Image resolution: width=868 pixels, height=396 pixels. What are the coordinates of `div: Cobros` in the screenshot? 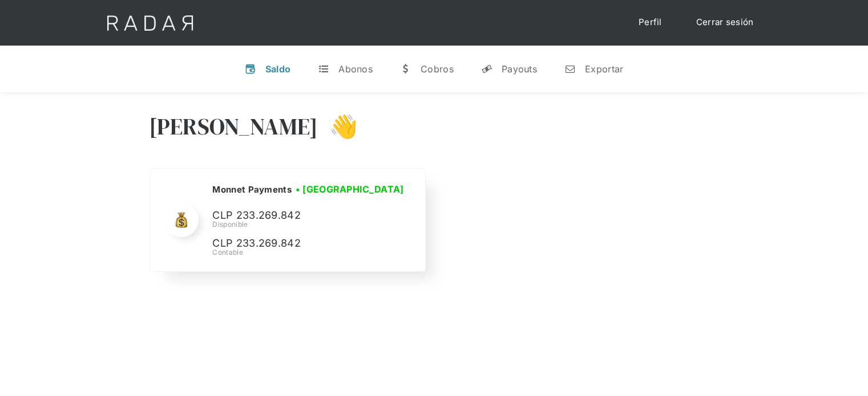 It's located at (437, 69).